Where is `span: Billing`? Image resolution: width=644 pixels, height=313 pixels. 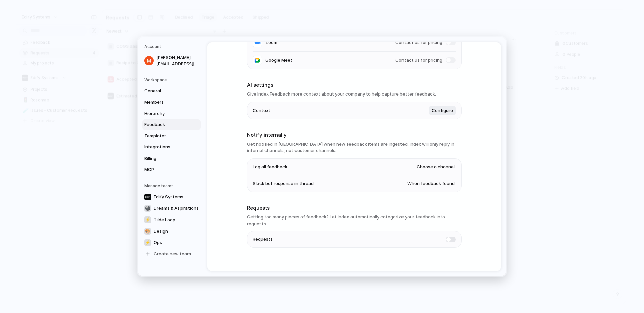
span: Billing is located at coordinates (166, 159).